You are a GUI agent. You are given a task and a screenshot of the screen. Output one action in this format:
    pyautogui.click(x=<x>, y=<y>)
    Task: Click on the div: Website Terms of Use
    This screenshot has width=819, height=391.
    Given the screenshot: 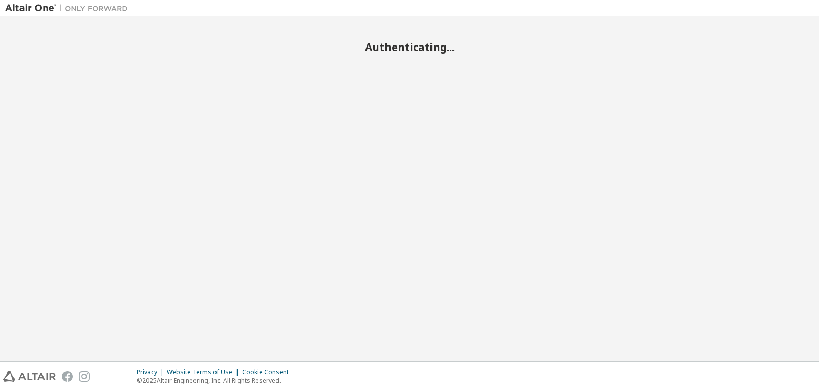 What is the action you would take?
    pyautogui.click(x=204, y=372)
    